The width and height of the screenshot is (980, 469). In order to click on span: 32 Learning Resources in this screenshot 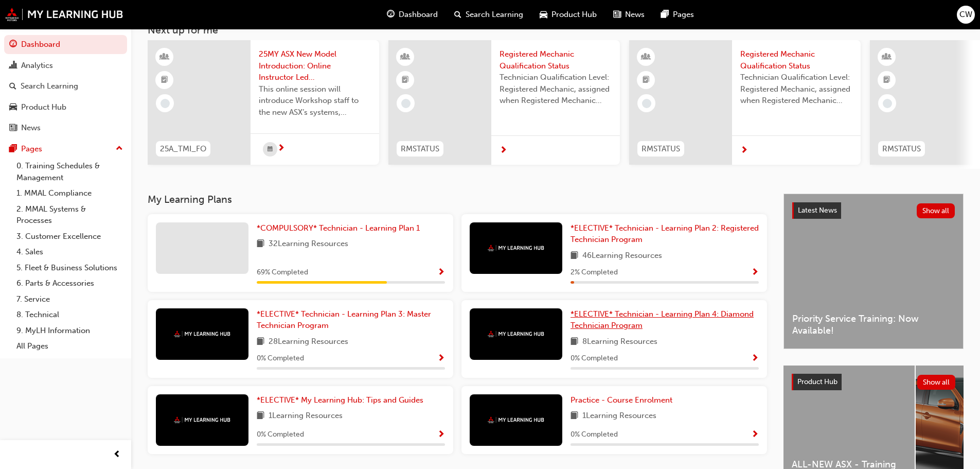, I will do `click(308, 244)`.